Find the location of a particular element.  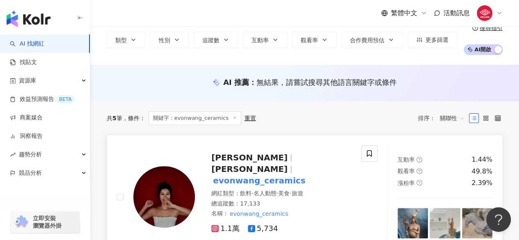

div: 總追蹤數 ： 17,133 is located at coordinates (281, 204).